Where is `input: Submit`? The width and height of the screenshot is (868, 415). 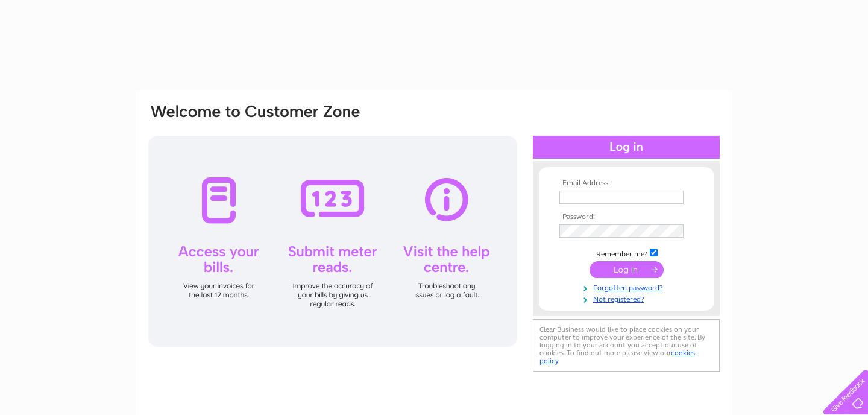 input: Submit is located at coordinates (626, 270).